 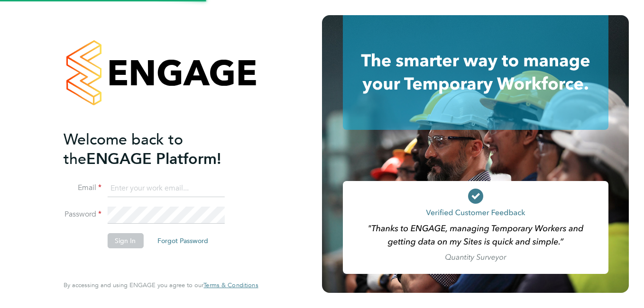 I want to click on h2: ENGAGE Platform!, so click(x=156, y=149).